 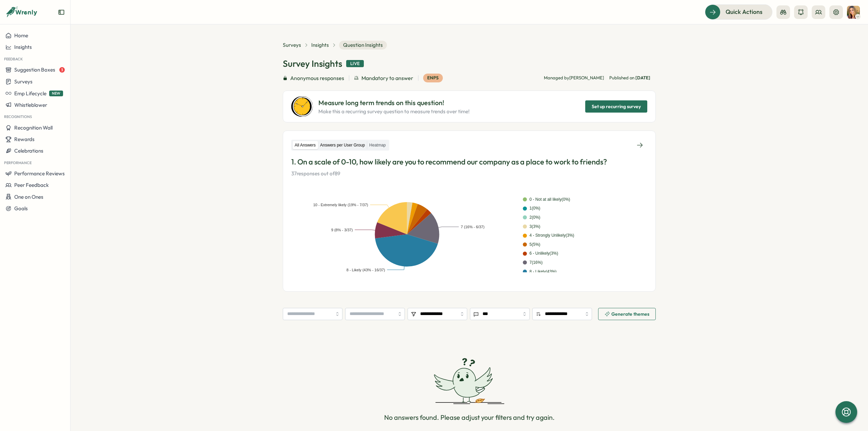 What do you see at coordinates (574, 78) in the screenshot?
I see `p: Managed by` at bounding box center [574, 78].